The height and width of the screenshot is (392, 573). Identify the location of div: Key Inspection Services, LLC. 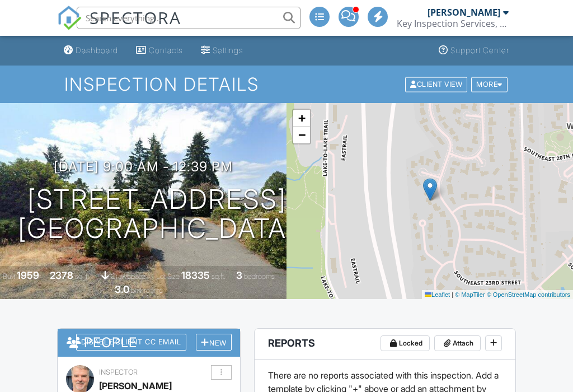
(453, 23).